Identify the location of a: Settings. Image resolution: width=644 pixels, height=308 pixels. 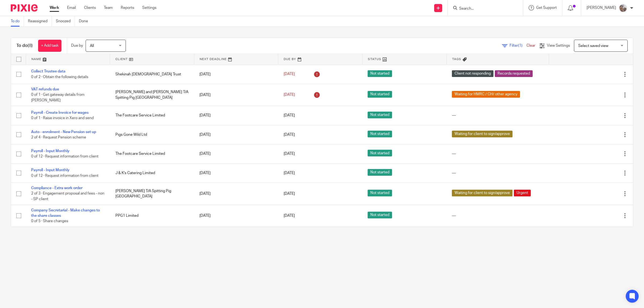
(149, 8).